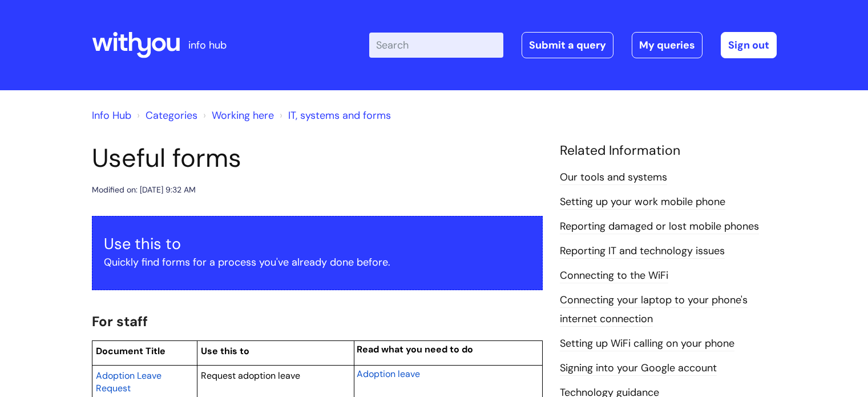 Image resolution: width=868 pixels, height=397 pixels. Describe the element at coordinates (130, 351) in the screenshot. I see `span: Document Title` at that location.